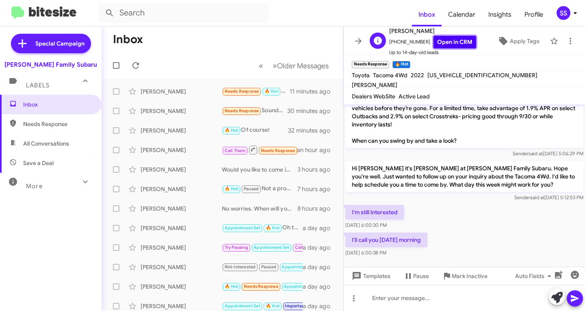 The height and width of the screenshot is (311, 585). I want to click on span: Dealers WebSite, so click(373, 96).